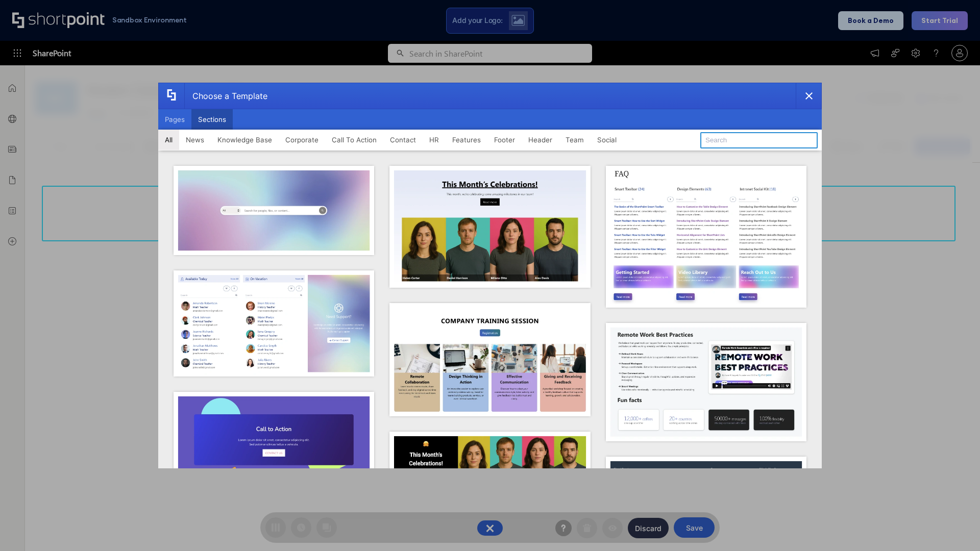 This screenshot has height=551, width=980. I want to click on button: Contact, so click(402, 140).